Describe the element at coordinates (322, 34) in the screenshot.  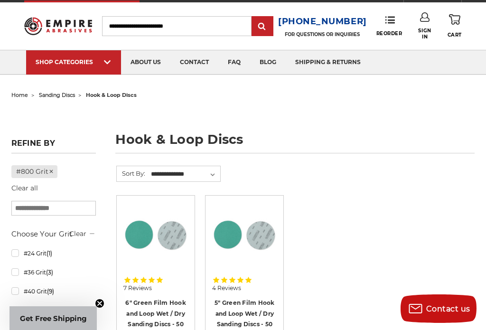
I see `p: FOR QUESTIONS OR INQUIRIES` at that location.